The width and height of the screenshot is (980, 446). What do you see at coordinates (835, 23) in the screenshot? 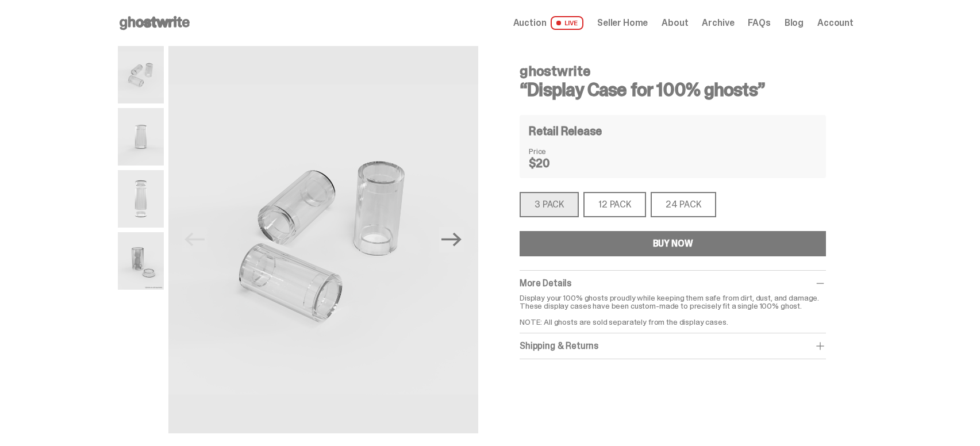
I see `a: Account` at bounding box center [835, 23].